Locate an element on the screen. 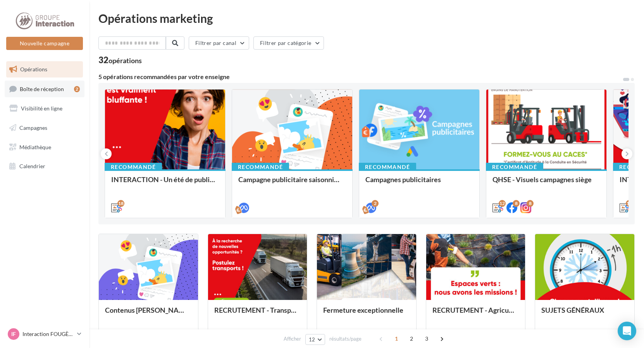 The height and width of the screenshot is (348, 644). span: Opérations is located at coordinates (34, 69).